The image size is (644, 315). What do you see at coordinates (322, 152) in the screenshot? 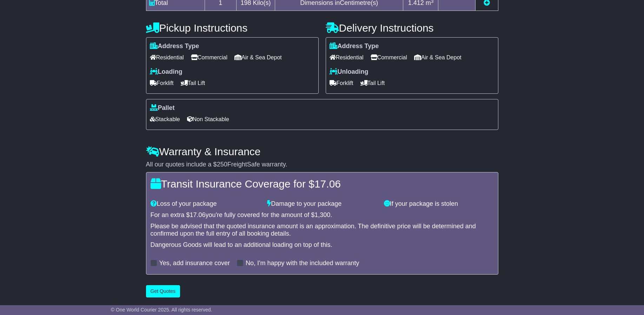
I see `h4: Warranty & Insurance` at bounding box center [322, 152].